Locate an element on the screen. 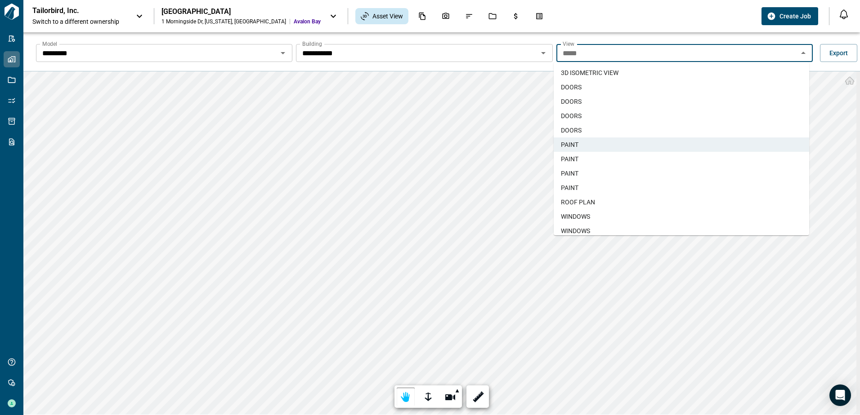 The height and width of the screenshot is (415, 860). label: Building is located at coordinates (312, 44).